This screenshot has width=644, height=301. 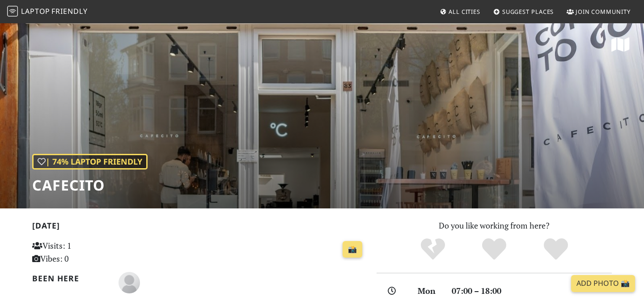 I want to click on a: Add Photo 📸, so click(x=603, y=283).